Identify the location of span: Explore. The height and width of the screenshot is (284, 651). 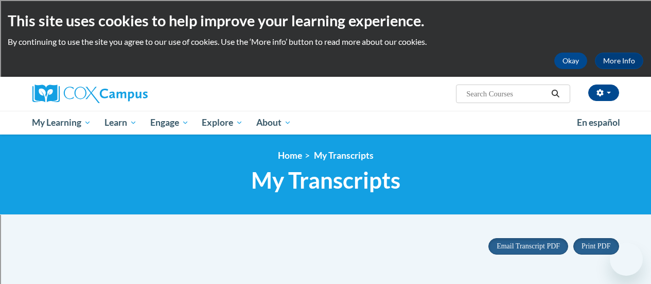
(222, 123).